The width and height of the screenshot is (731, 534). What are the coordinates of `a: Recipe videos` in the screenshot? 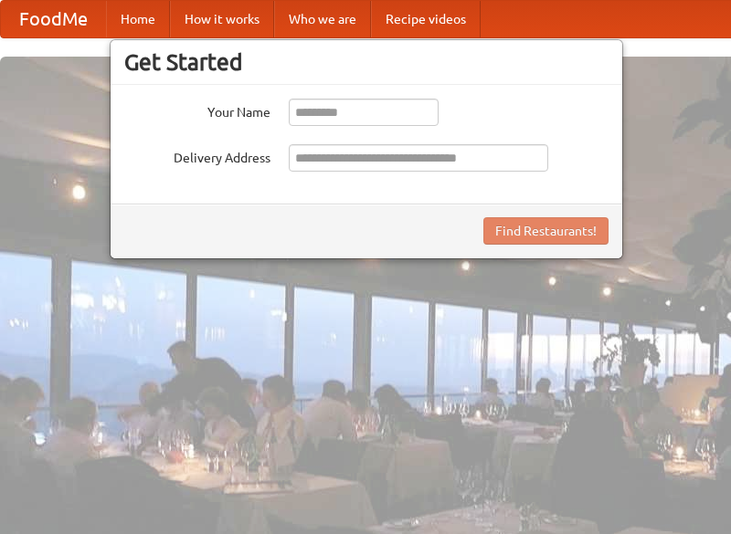 It's located at (426, 19).